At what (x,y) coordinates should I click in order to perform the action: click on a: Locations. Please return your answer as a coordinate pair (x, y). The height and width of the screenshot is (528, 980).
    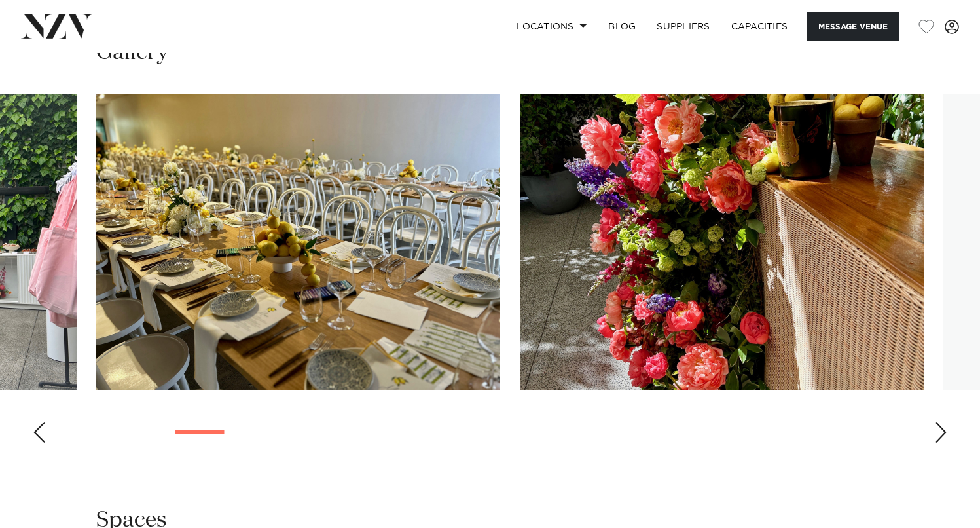
    Looking at the image, I should click on (552, 26).